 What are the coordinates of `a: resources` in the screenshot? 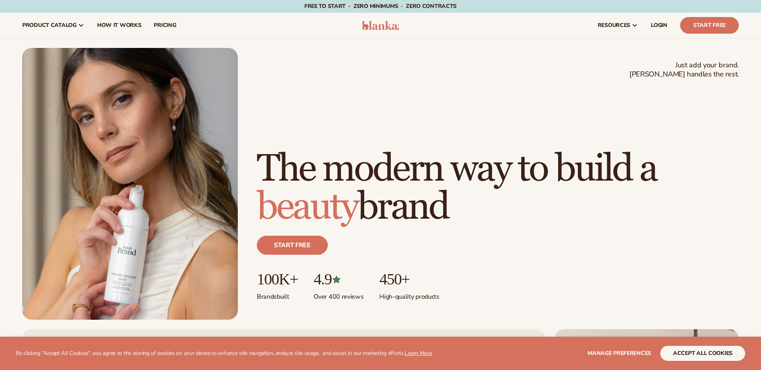 It's located at (618, 25).